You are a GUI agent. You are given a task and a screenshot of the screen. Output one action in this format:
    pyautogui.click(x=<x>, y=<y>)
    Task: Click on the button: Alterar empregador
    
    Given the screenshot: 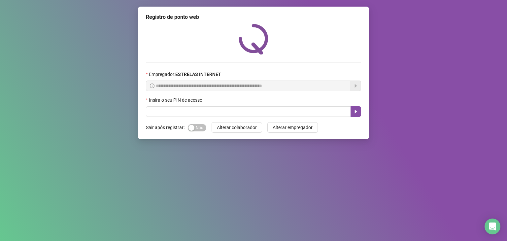 What is the action you would take?
    pyautogui.click(x=293, y=127)
    